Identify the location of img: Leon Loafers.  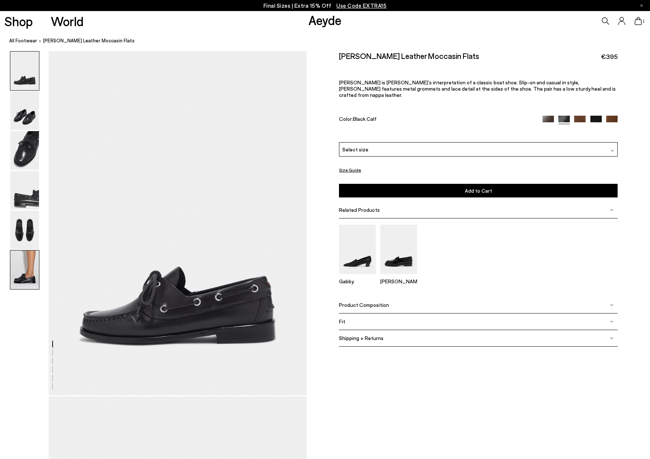
(399, 249).